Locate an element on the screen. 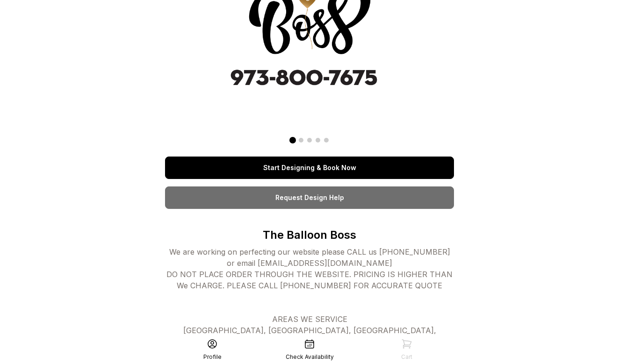  div: Cart is located at coordinates (407, 357).